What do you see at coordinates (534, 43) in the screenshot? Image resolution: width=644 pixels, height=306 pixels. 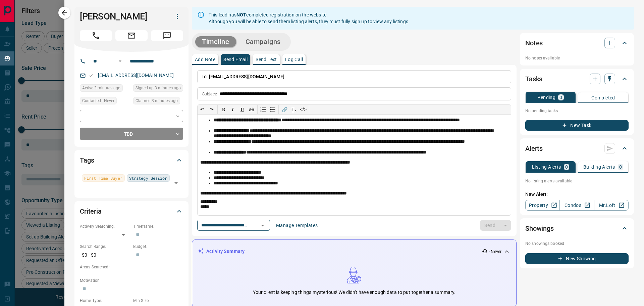 I see `h2: Notes` at bounding box center [534, 43].